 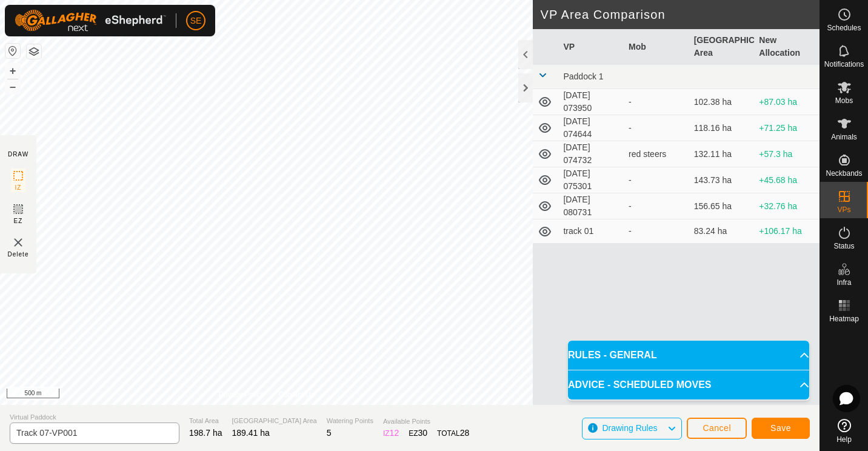 What do you see at coordinates (33, 51) in the screenshot?
I see `button: Map Layers` at bounding box center [33, 51].